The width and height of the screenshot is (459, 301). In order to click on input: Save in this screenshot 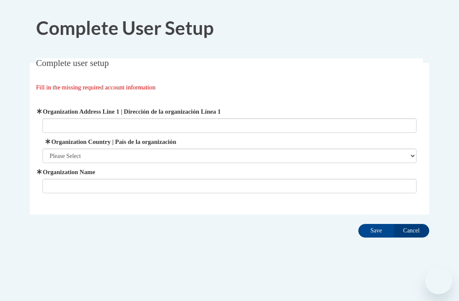, I will do `click(376, 230)`.